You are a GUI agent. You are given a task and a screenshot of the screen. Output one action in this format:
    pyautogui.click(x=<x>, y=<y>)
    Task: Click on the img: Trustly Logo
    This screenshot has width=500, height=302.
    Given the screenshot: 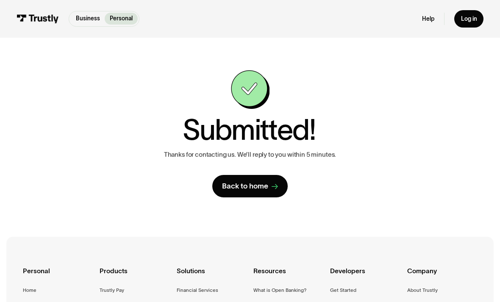 What is the action you would take?
    pyautogui.click(x=38, y=19)
    